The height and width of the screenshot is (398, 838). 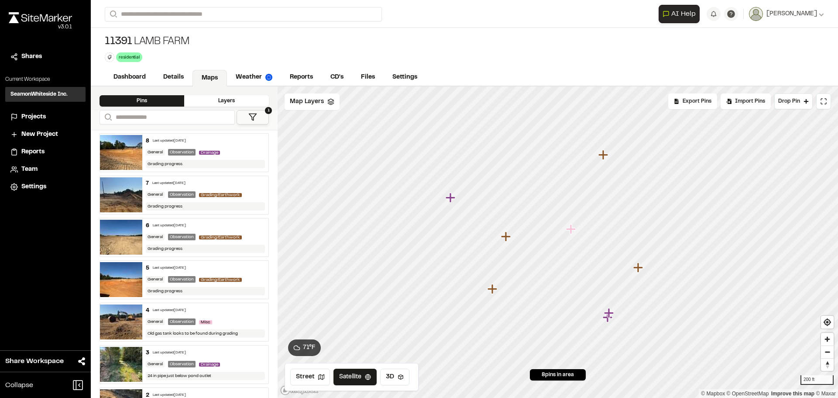 What do you see at coordinates (206, 322) in the screenshot?
I see `span: Misc` at bounding box center [206, 322].